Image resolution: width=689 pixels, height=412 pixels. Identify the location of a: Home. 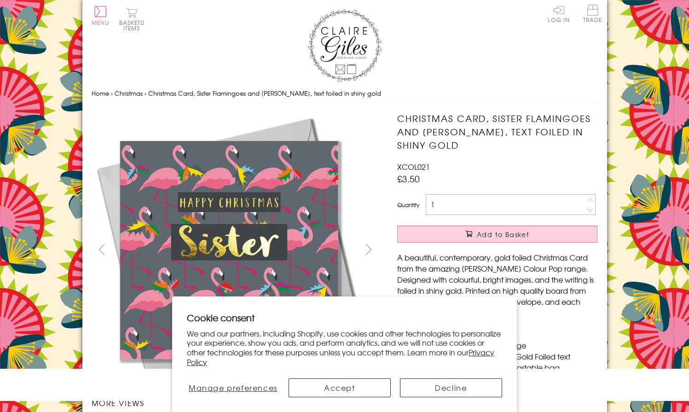
(100, 93).